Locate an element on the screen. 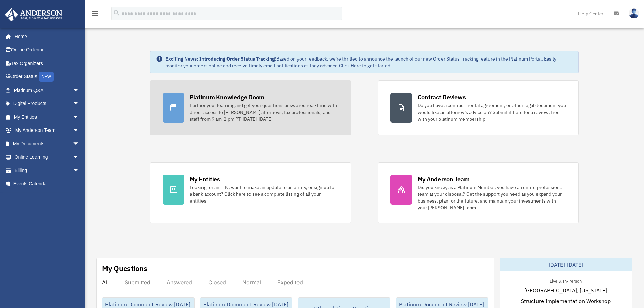 Image resolution: width=644 pixels, height=308 pixels. a: My Entities Looking for an EIN, want to make an update to an entity, or sign up for a bank accoun... is located at coordinates (251, 192).